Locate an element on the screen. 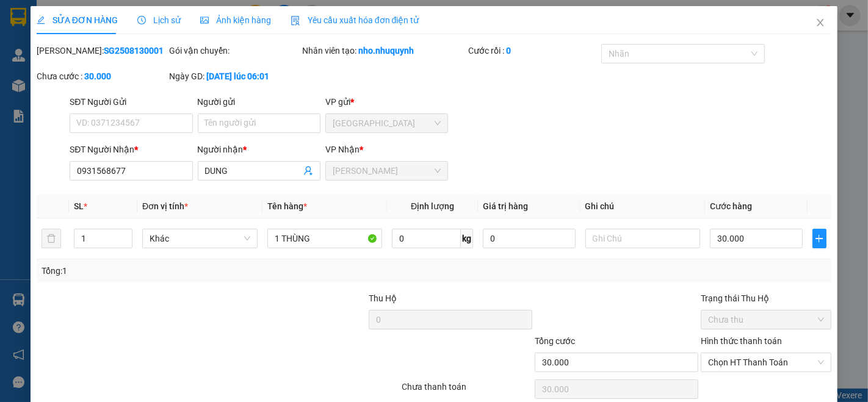 Image resolution: width=868 pixels, height=402 pixels. span: Sài Gòn is located at coordinates (387, 124).